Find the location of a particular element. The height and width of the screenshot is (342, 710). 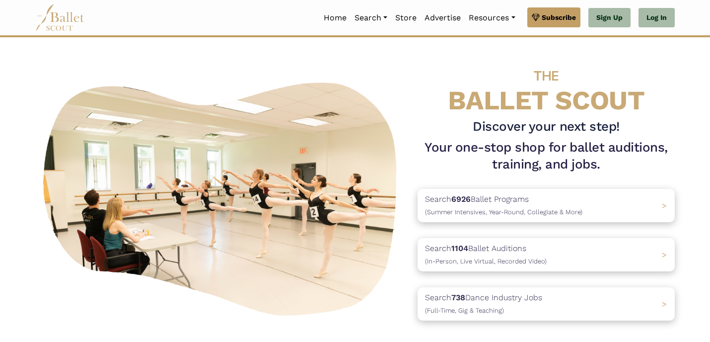

p: Search Dance Industry Jobs is located at coordinates (484, 303).